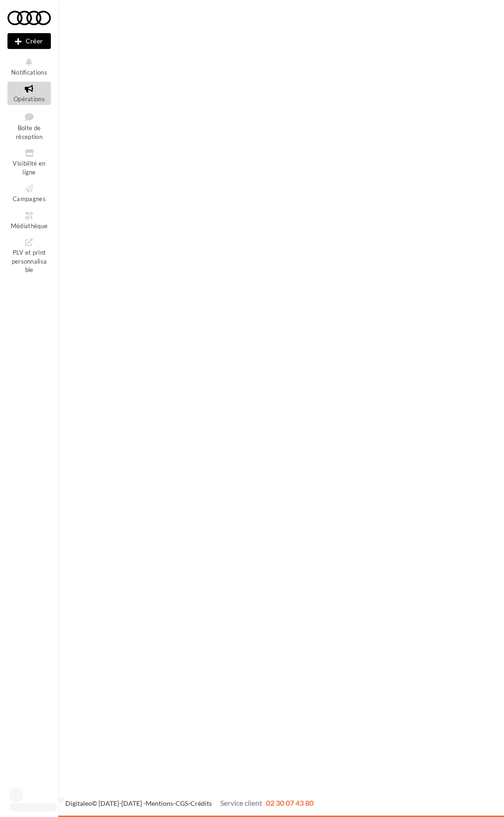 The width and height of the screenshot is (504, 817). Describe the element at coordinates (159, 803) in the screenshot. I see `a: Mentions` at that location.